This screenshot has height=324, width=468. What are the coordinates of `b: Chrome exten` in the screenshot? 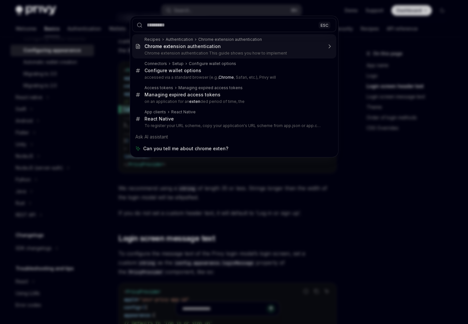 It's located at (160, 46).